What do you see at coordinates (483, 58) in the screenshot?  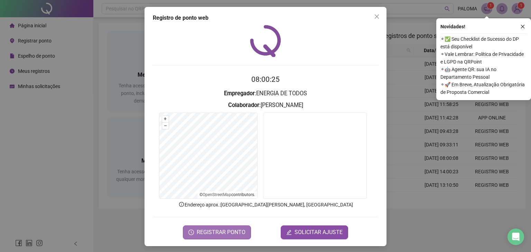 I see `span: ⚬ Vale Lembrar: Política de Privacidade e LGPD na QRPoint` at bounding box center [483, 58].